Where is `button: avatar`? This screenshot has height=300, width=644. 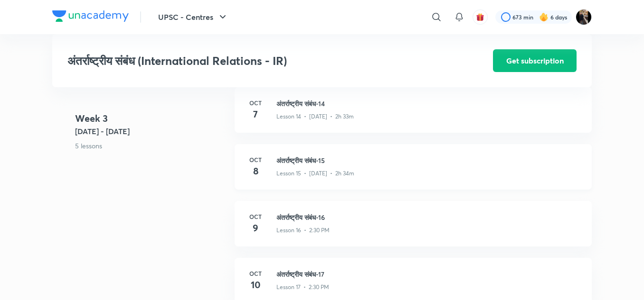
button: avatar is located at coordinates (480, 17).